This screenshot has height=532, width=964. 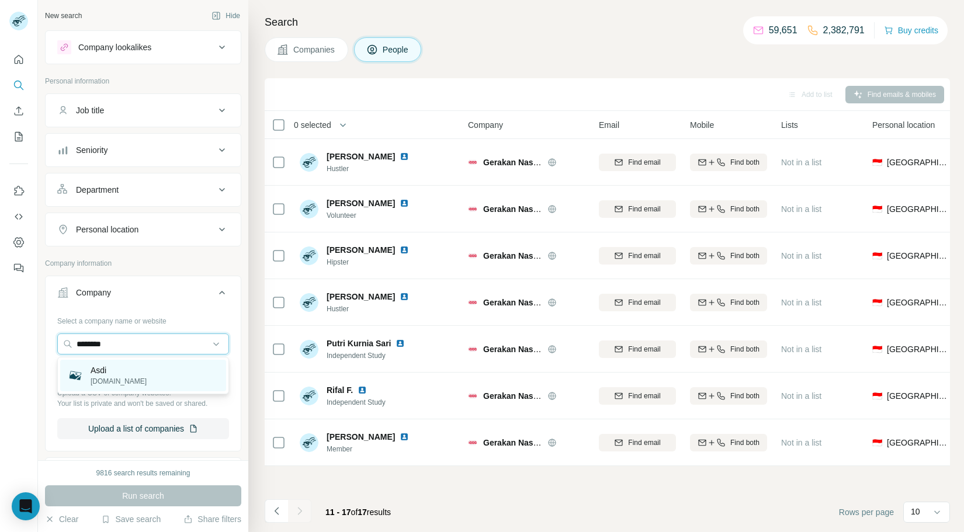 What do you see at coordinates (143, 319) in the screenshot?
I see `div: Select a company name or website` at bounding box center [143, 319].